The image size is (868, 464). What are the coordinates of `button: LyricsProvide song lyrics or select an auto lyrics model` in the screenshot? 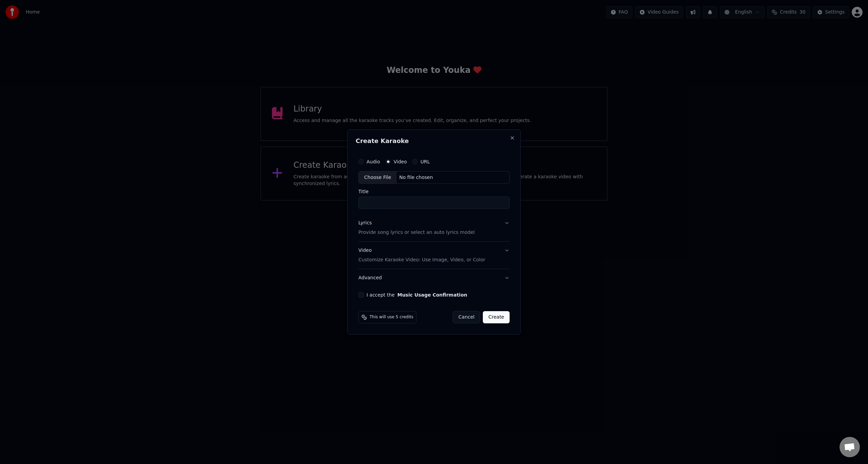 It's located at (434, 228).